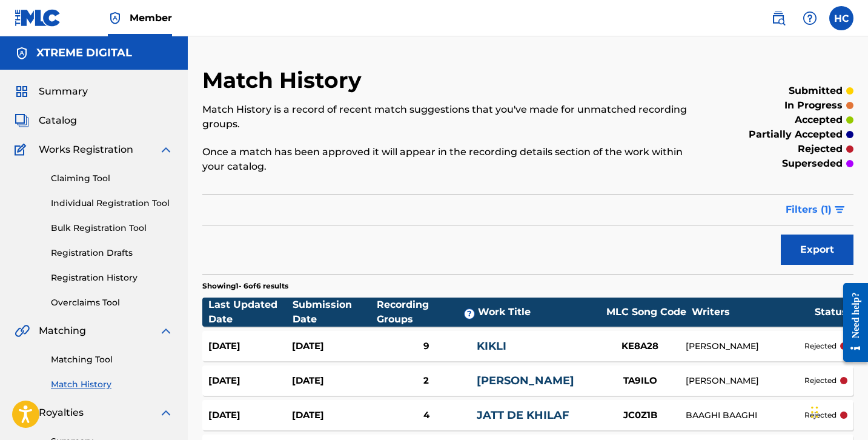 The height and width of the screenshot is (440, 868). I want to click on img: Top Rightsholder, so click(115, 18).